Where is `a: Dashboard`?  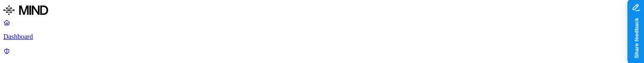 a: Dashboard is located at coordinates (322, 30).